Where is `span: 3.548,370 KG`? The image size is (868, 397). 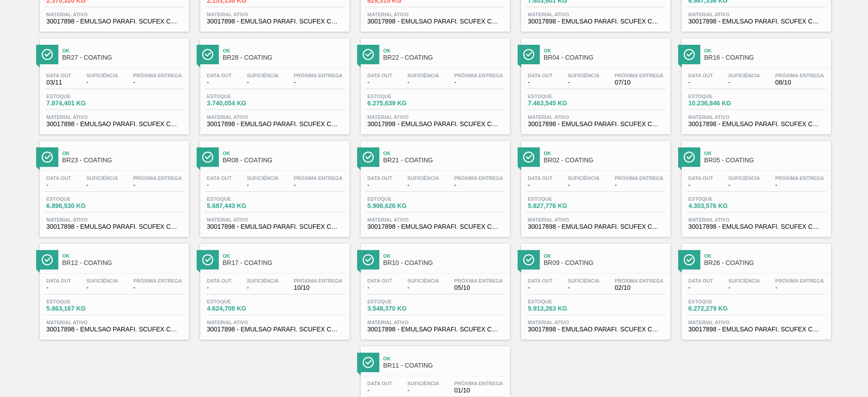 span: 3.548,370 KG is located at coordinates (399, 309).